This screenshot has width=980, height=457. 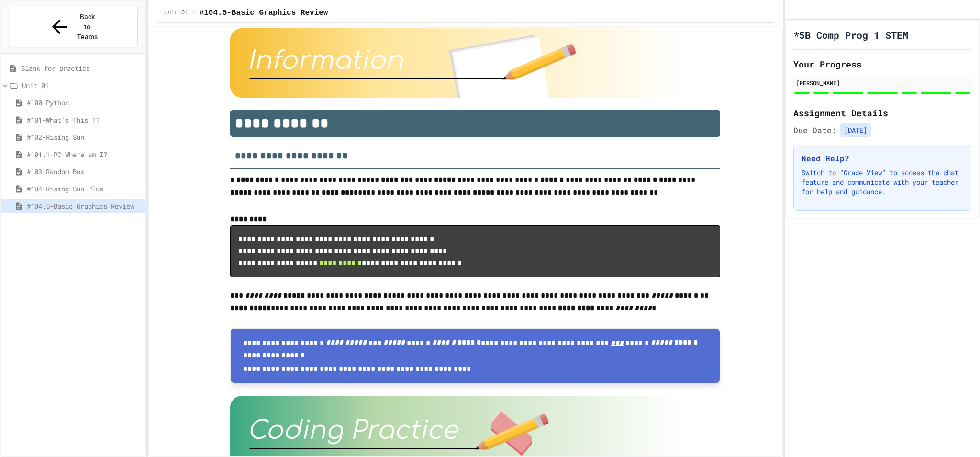 I want to click on span: #104-Rising Sun Plus, so click(x=84, y=188).